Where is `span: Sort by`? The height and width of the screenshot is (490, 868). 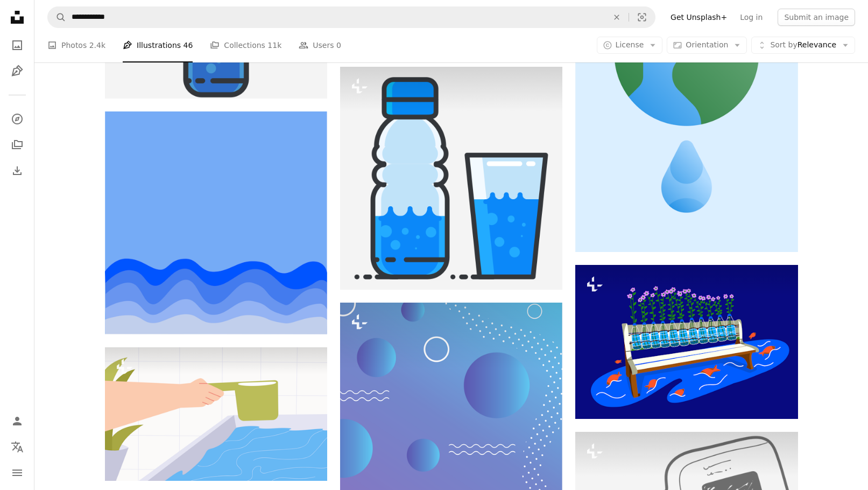
span: Sort by is located at coordinates (784, 45).